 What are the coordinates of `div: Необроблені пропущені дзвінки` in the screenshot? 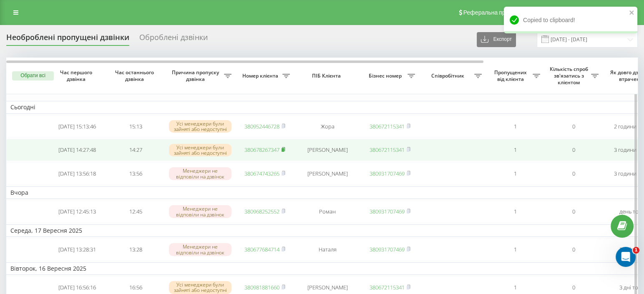 It's located at (68, 39).